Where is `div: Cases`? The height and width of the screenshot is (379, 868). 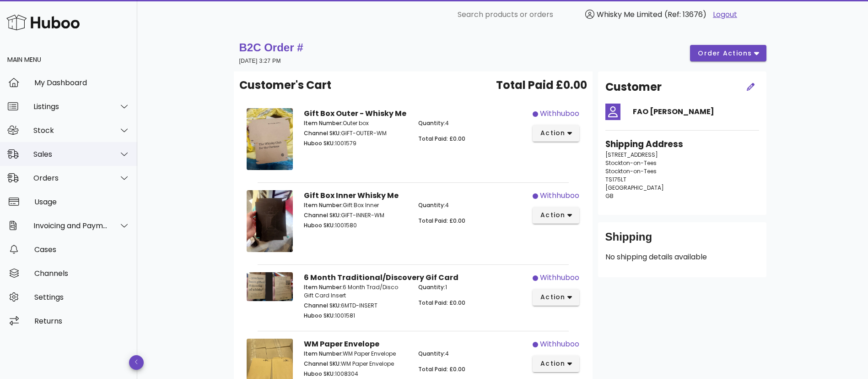
div: Cases is located at coordinates (82, 249).